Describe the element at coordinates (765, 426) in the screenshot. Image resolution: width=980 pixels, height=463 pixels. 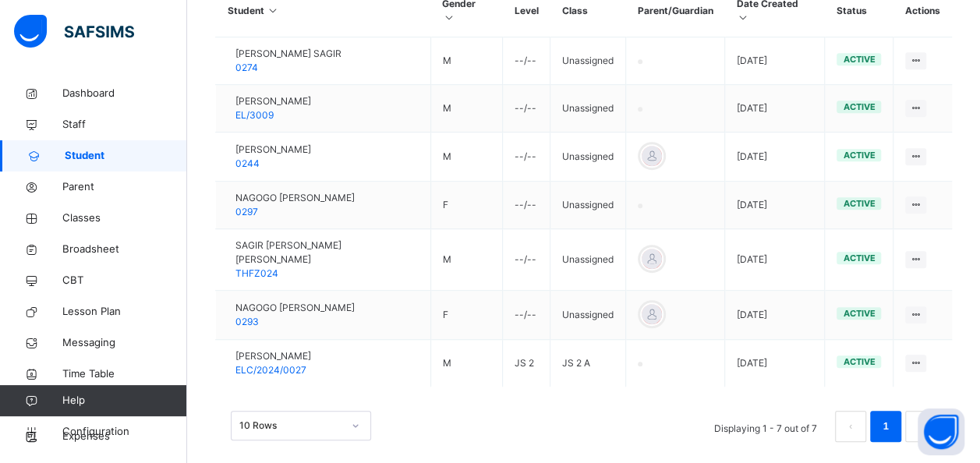
I see `li: Displaying 1 - 7 out of 7` at that location.